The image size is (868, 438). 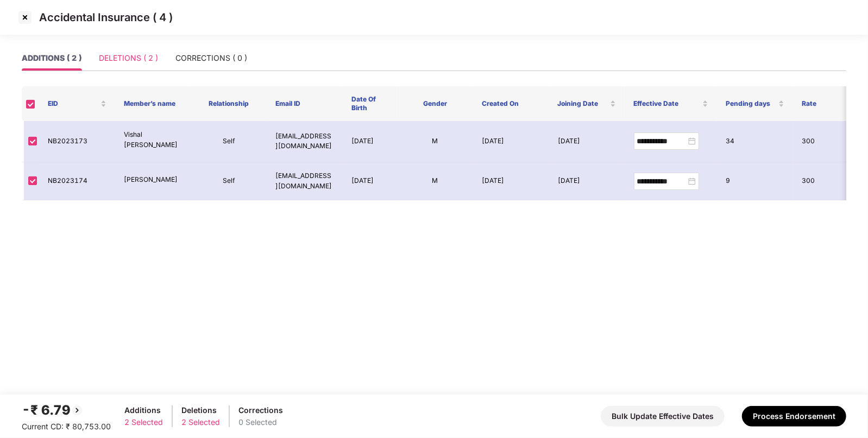 I want to click on div: ADDITIONS ( 2 ), so click(x=51, y=58).